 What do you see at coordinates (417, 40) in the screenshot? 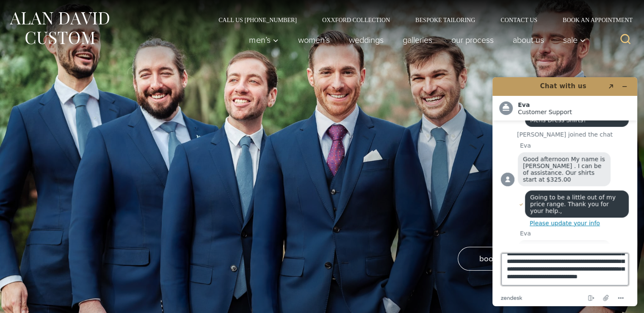
I see `a: Galleries` at bounding box center [417, 40].